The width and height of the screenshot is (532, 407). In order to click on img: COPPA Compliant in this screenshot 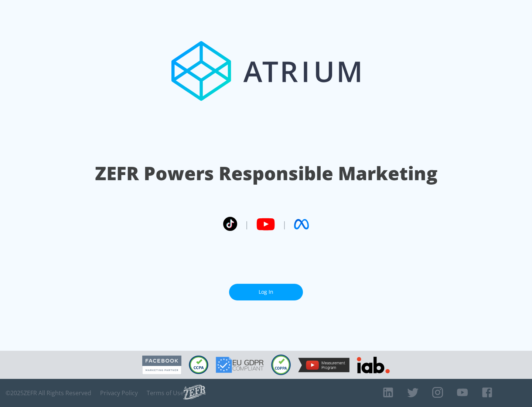, I will do `click(281, 365)`.